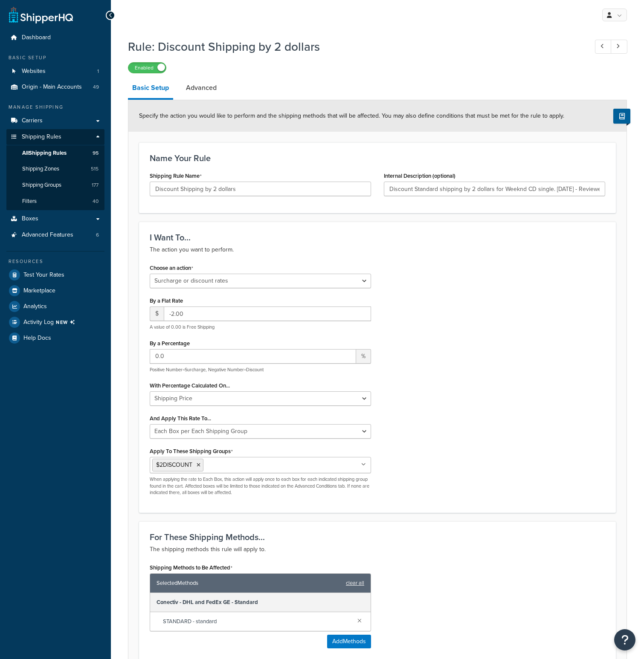  I want to click on span: NEW, so click(67, 322).